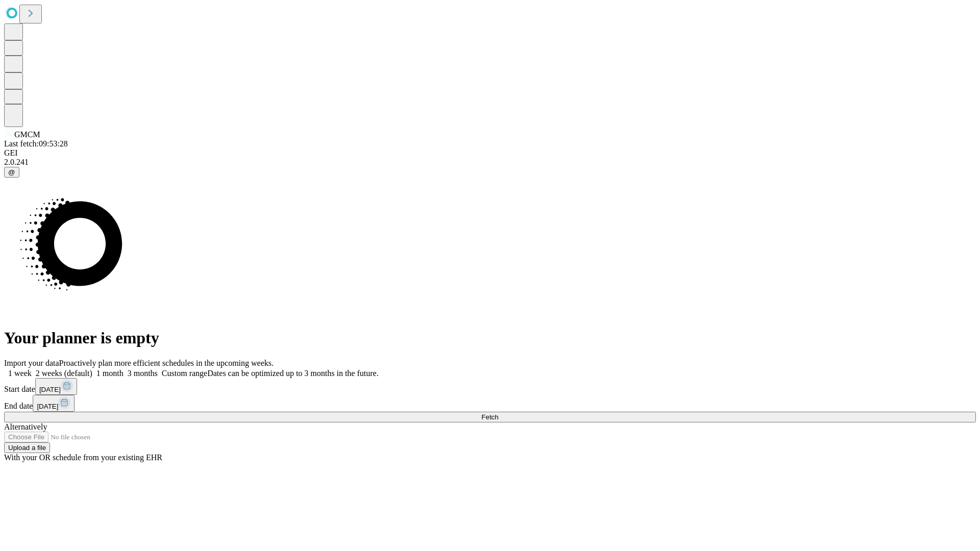 This screenshot has width=980, height=551. What do you see at coordinates (166, 363) in the screenshot?
I see `span: Proactively plan more efficient schedules in the upcoming weeks.` at bounding box center [166, 363].